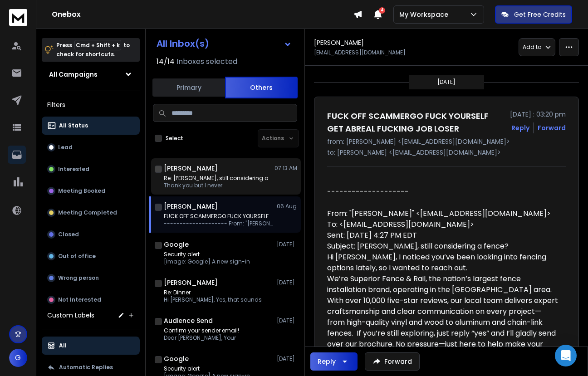 Image resolution: width=588 pixels, height=376 pixels. Describe the element at coordinates (73, 169) in the screenshot. I see `p: Interested` at that location.